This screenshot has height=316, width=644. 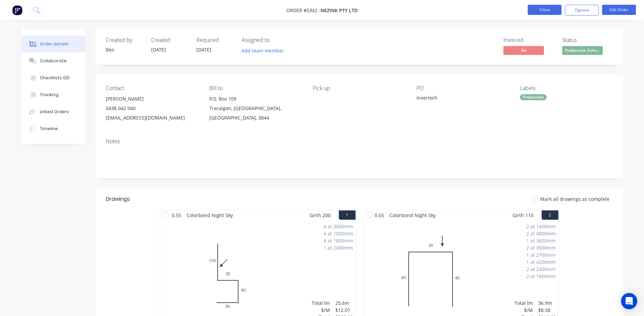 I want to click on div: Order details, so click(x=54, y=44).